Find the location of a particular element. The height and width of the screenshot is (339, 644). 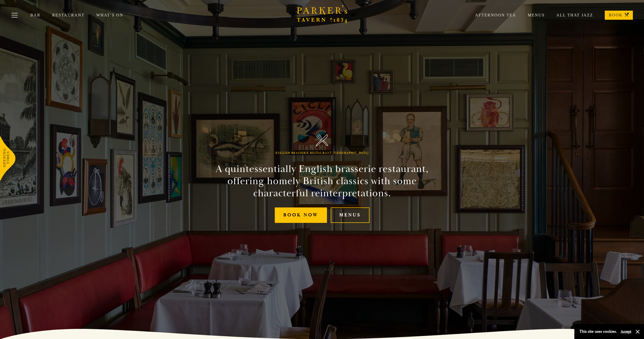

a: Menus is located at coordinates (350, 215).